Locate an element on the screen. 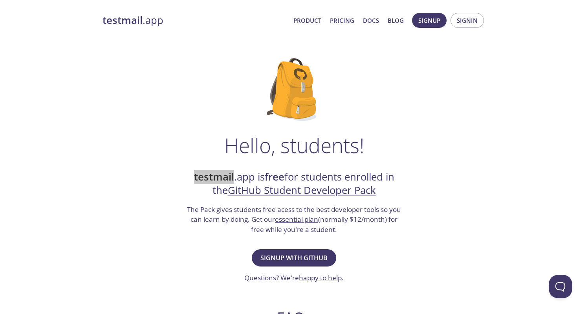  img: github-student-backpack.png is located at coordinates (294, 90).